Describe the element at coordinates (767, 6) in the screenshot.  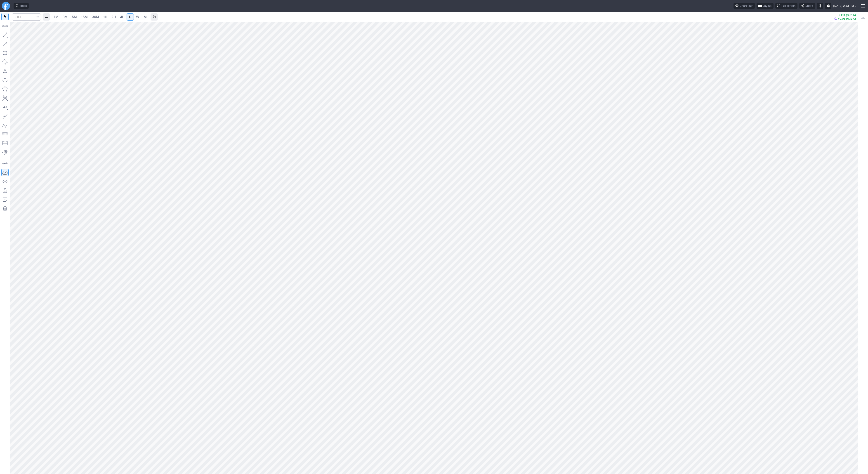
I see `span: Layout` at that location.